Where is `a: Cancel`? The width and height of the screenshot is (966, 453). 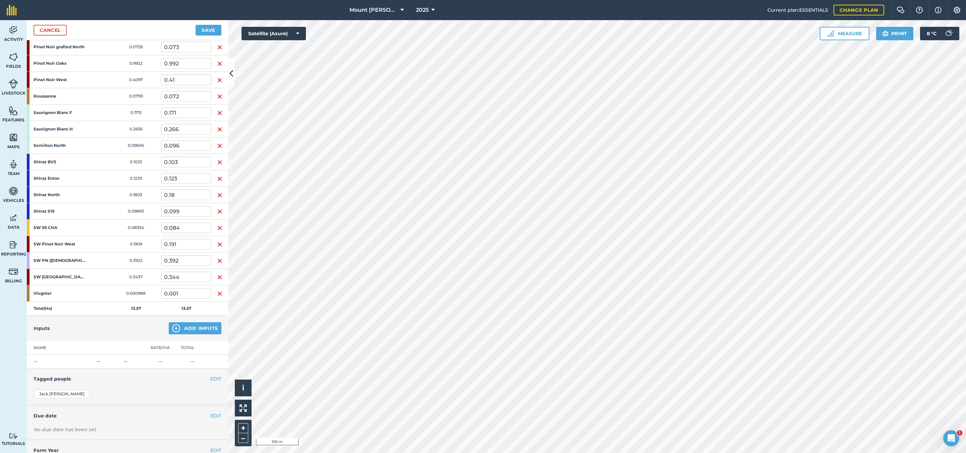 a: Cancel is located at coordinates (50, 30).